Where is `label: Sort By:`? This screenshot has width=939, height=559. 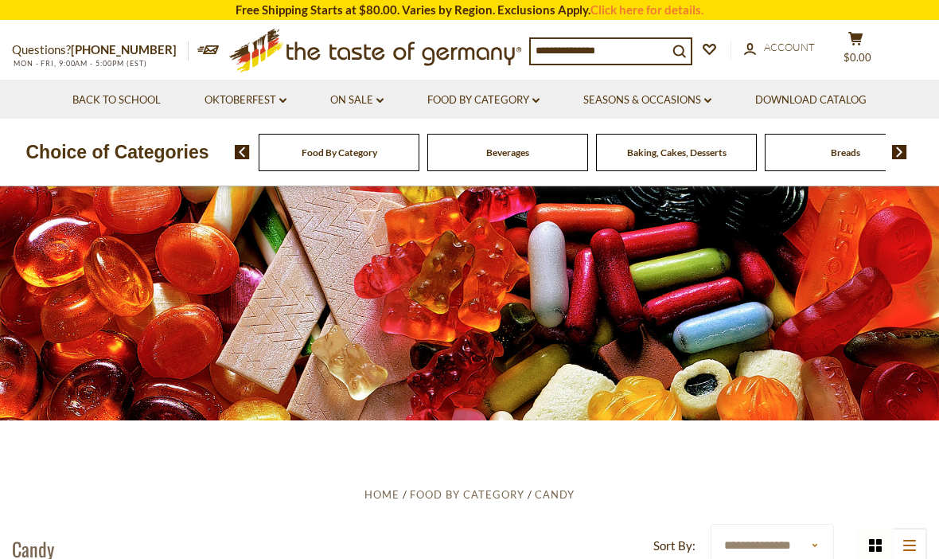
label: Sort By: is located at coordinates (674, 545).